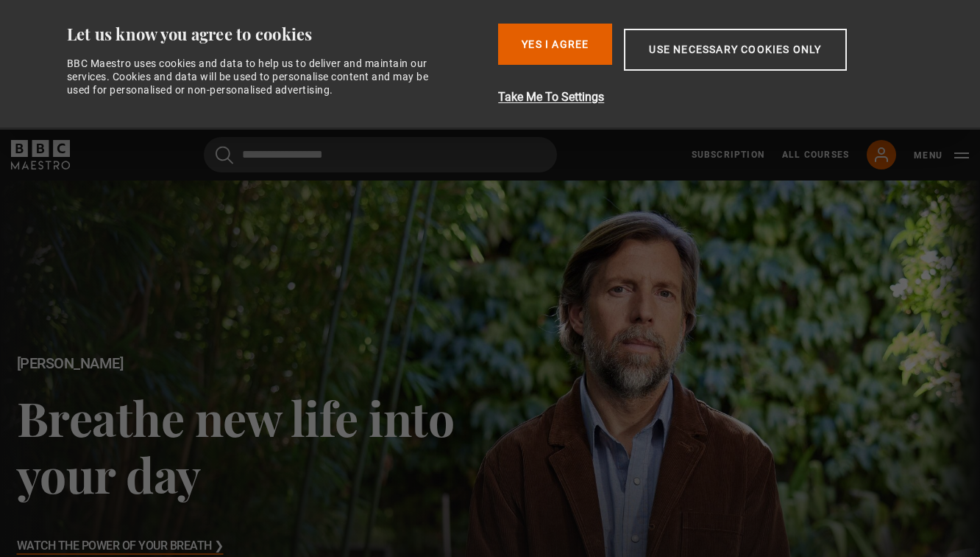  I want to click on input: Search, so click(381, 155).